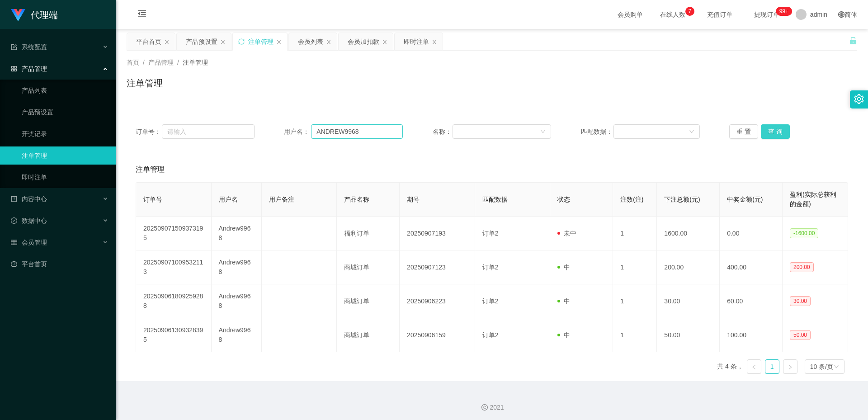 This screenshot has width=868, height=420. Describe the element at coordinates (804, 233) in the screenshot. I see `span: -1600.00` at that location.